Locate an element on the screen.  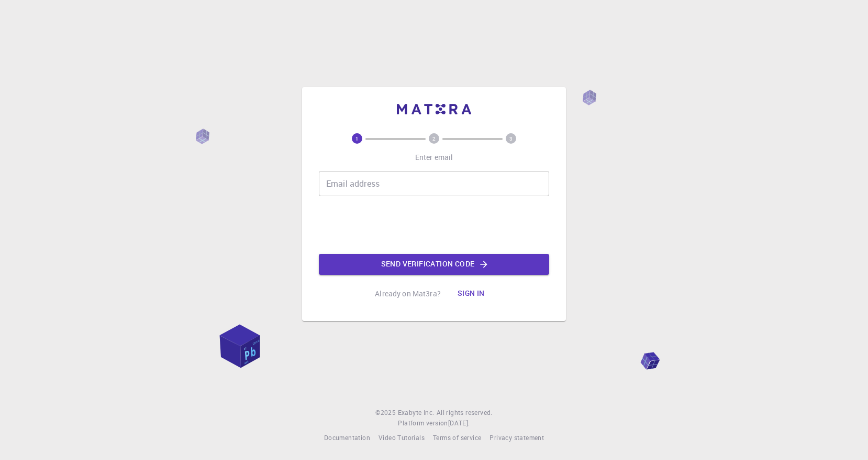
a: Sign in is located at coordinates (472, 294).